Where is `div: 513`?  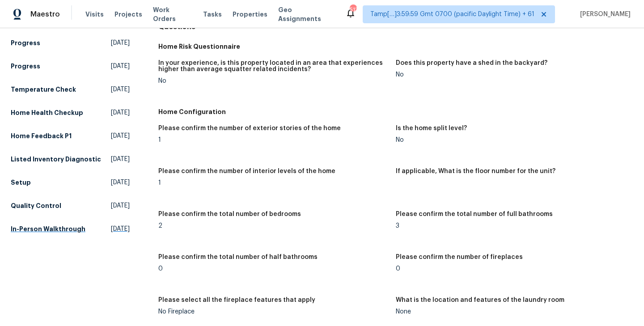 div: 513 is located at coordinates (353, 10).